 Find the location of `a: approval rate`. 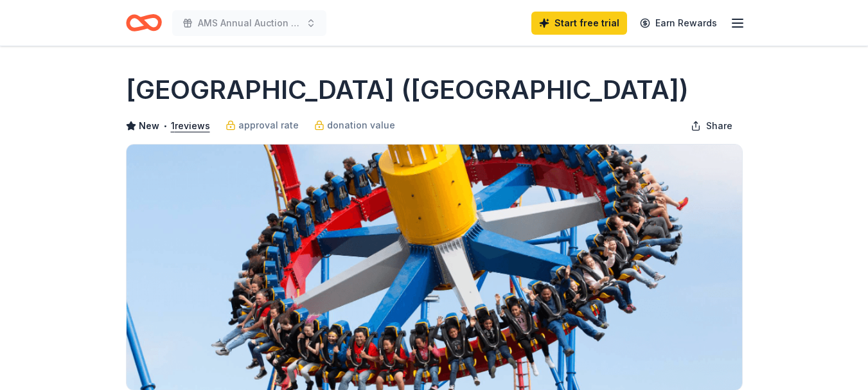

a: approval rate is located at coordinates (262, 126).